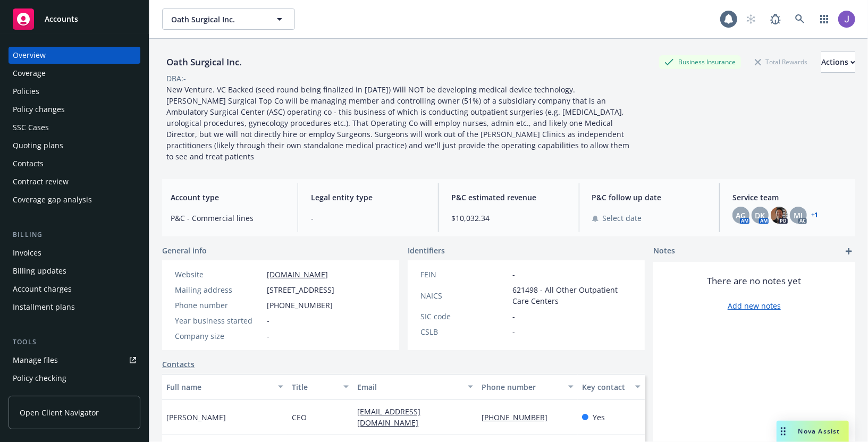 This screenshot has width=868, height=442. What do you see at coordinates (75, 253) in the screenshot?
I see `a: Invoices` at bounding box center [75, 253].